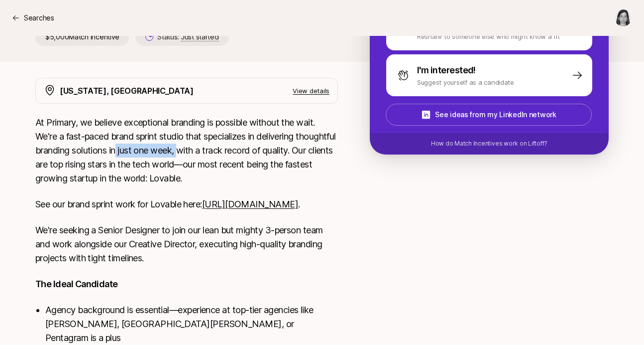 The width and height of the screenshot is (644, 345). What do you see at coordinates (187, 150) in the screenshot?
I see `p: At Primary, we believe exceptional branding is possible without the wait. We're a fast-paced bran...` at bounding box center [187, 150].